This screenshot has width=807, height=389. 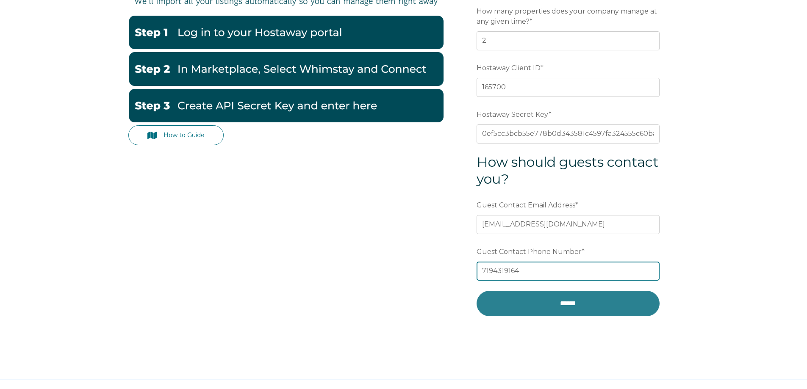 I want to click on span: How many properties does your company manage at any given time?, so click(x=567, y=16).